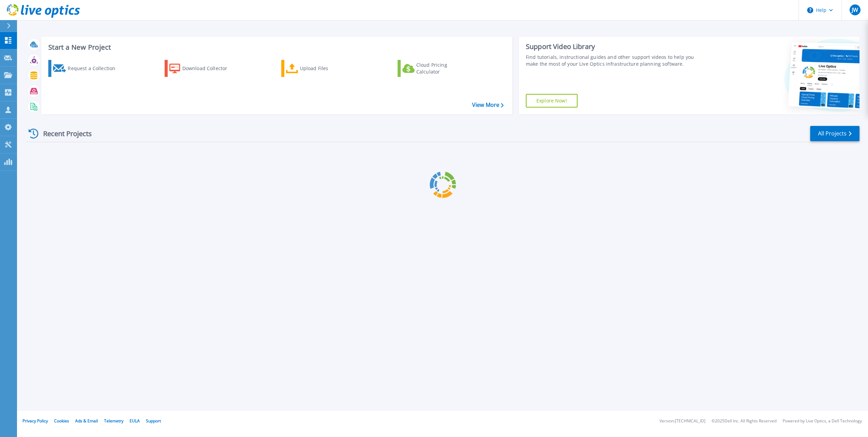 The height and width of the screenshot is (437, 868). I want to click on div: Upload Files, so click(327, 68).